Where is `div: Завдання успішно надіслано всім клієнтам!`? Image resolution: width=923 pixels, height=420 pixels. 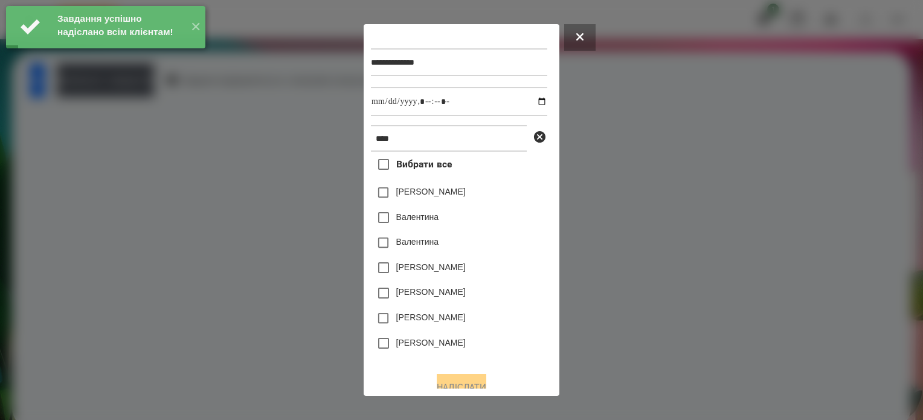
div: Завдання успішно надіслано всім клієнтам! is located at coordinates (119, 25).